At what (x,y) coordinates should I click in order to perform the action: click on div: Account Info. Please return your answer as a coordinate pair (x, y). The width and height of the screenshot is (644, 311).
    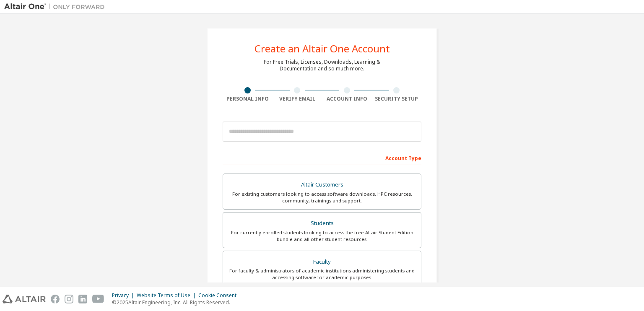
    Looking at the image, I should click on (347, 99).